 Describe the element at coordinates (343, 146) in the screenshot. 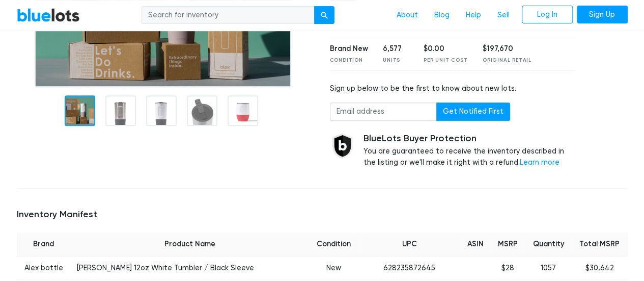

I see `img: buyer_protection_shield-3b65640a83011c7d3ede35a8e5a80bfdfaa6a97447f0071c1475b91a4b0b3d01.png` at that location.